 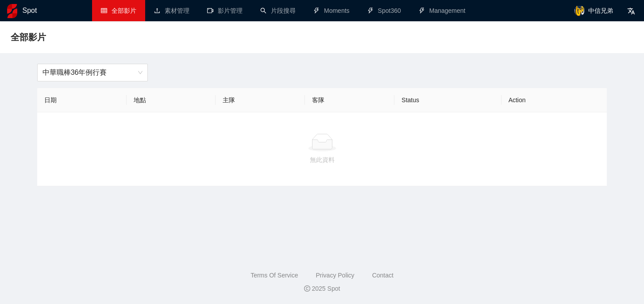 I want to click on a: search片段搜尋, so click(x=278, y=11).